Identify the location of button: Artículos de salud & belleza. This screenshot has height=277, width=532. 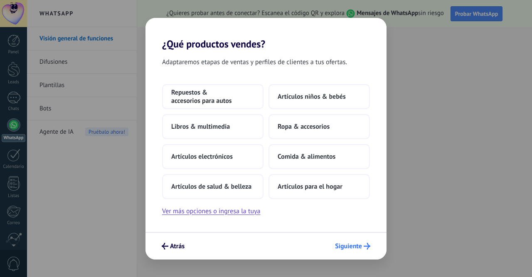
(213, 186).